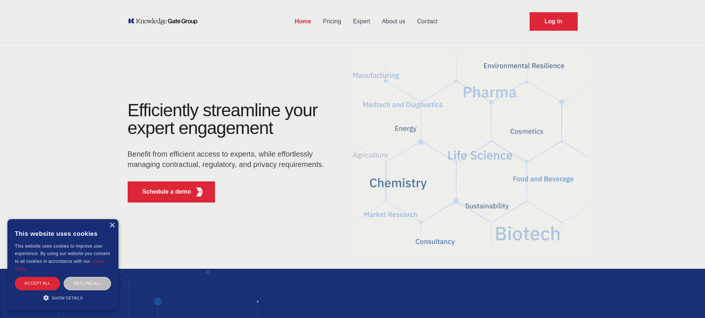  What do you see at coordinates (303, 21) in the screenshot?
I see `a: Home` at bounding box center [303, 21].